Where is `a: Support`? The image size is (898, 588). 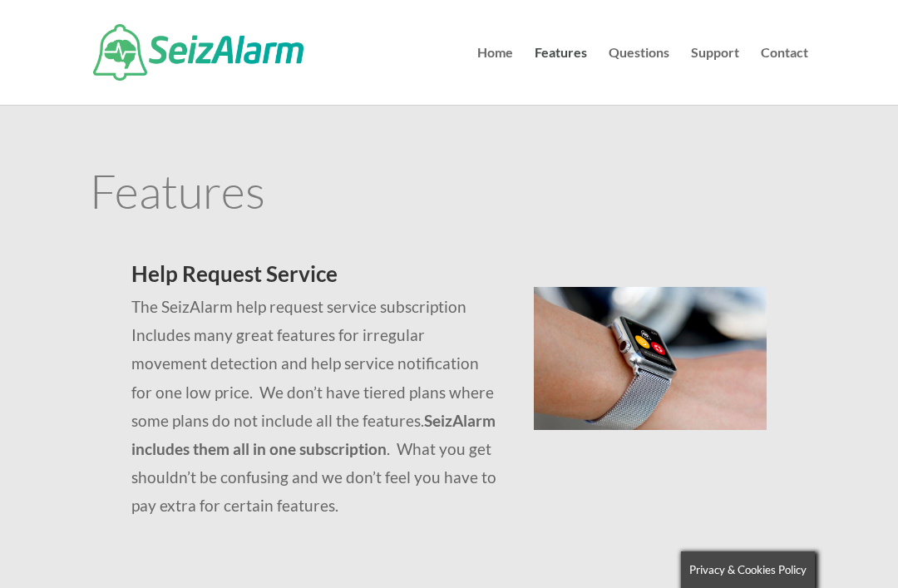 a: Support is located at coordinates (716, 76).